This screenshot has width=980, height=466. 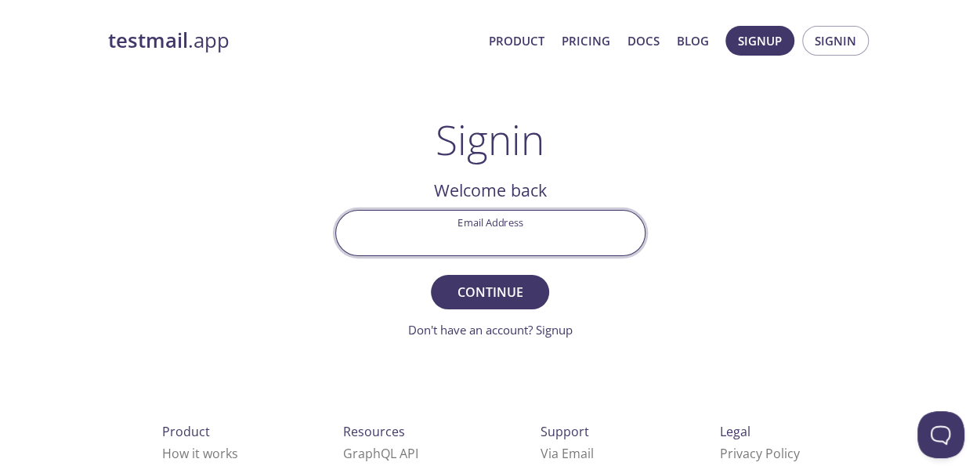 I want to click on a: testmail.app, so click(x=292, y=41).